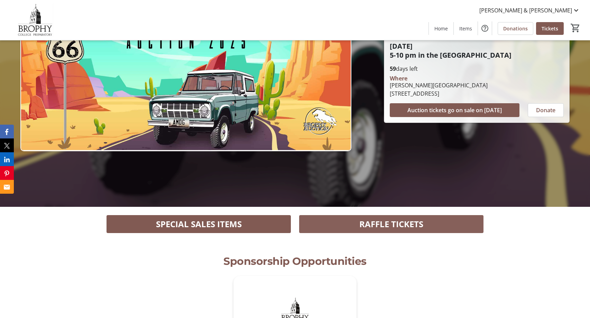 The width and height of the screenshot is (590, 318). I want to click on a: Home, so click(441, 28).